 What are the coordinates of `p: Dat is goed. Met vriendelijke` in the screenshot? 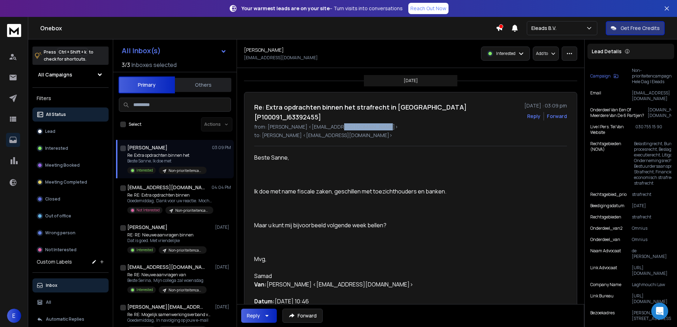 It's located at (167, 241).